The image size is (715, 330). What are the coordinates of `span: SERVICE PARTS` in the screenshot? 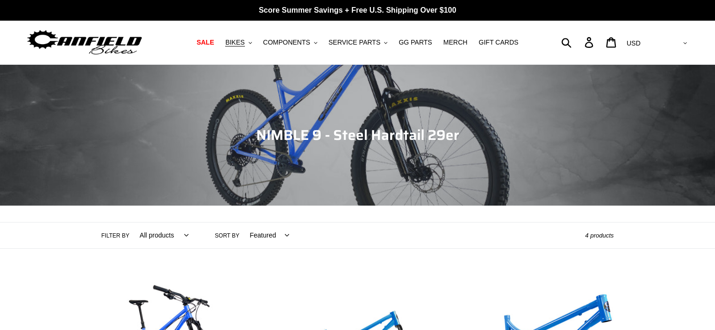 It's located at (354, 42).